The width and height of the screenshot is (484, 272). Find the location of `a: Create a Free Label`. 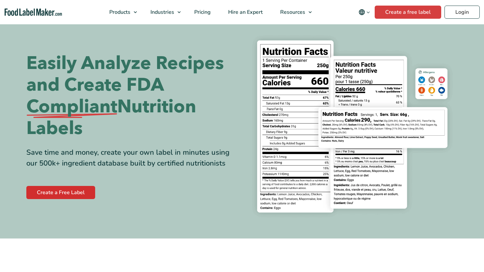

a: Create a Free Label is located at coordinates (61, 193).